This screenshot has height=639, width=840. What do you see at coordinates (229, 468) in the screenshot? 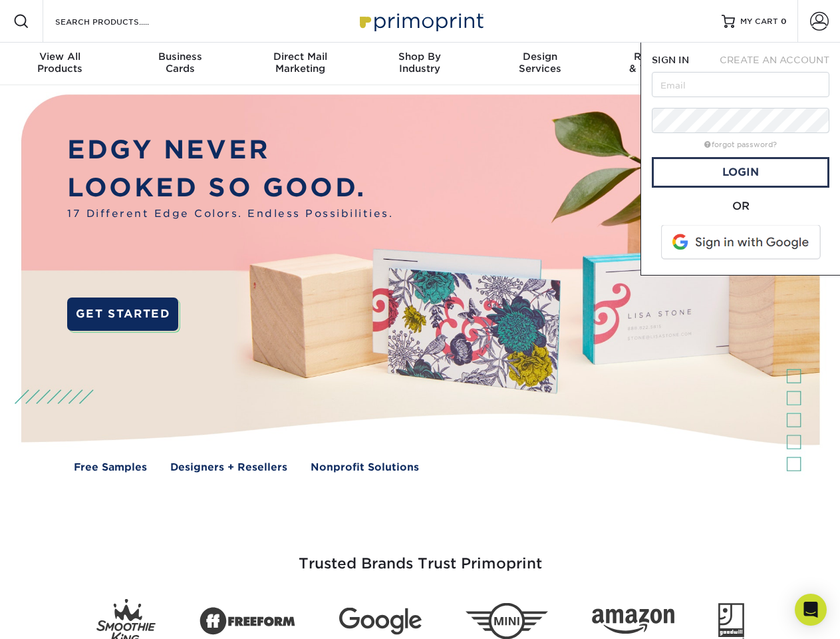
I see `a: Designers + Resellers` at bounding box center [229, 468].